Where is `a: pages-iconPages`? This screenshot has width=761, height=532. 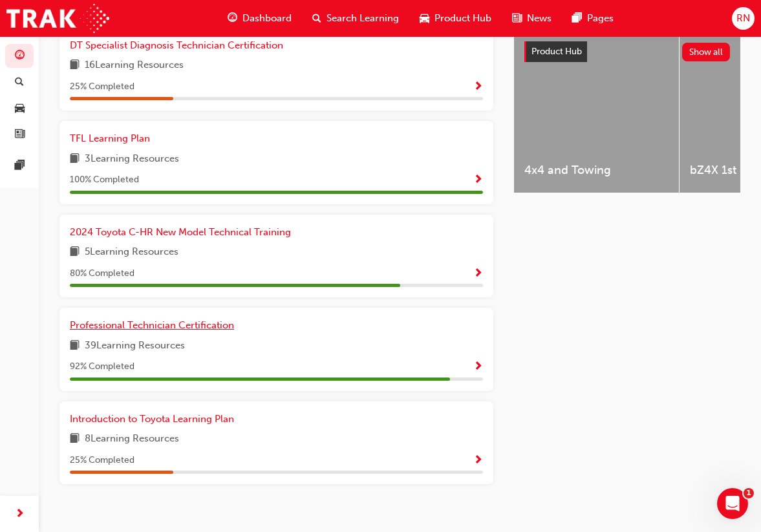 a: pages-iconPages is located at coordinates (593, 18).